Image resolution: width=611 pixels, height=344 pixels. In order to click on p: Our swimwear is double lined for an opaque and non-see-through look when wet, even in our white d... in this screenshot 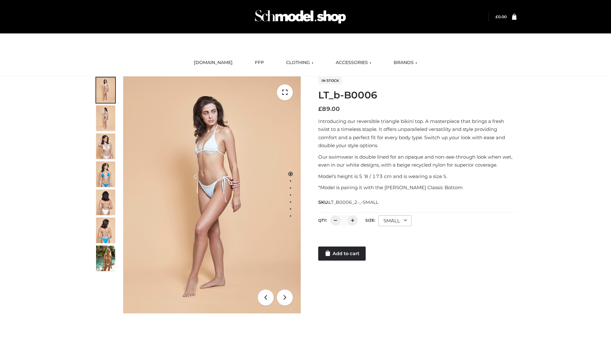, I will do `click(417, 161)`.